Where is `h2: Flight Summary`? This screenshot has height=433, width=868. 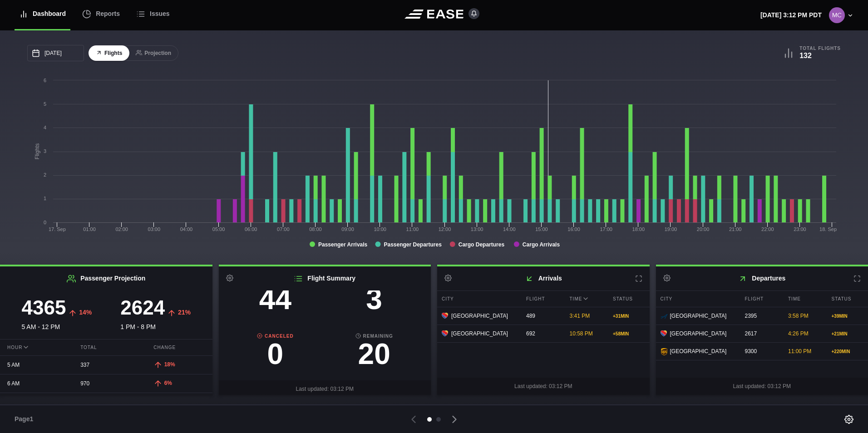 h2: Flight Summary is located at coordinates (326, 278).